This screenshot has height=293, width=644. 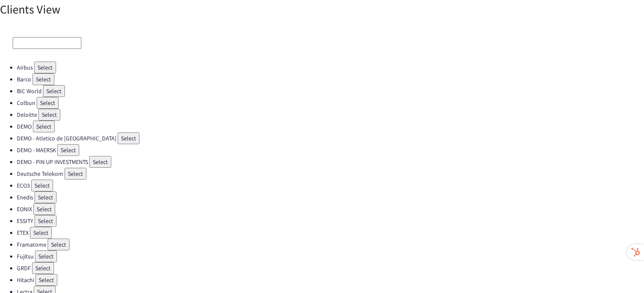 I want to click on li: Framatome, so click(x=331, y=245).